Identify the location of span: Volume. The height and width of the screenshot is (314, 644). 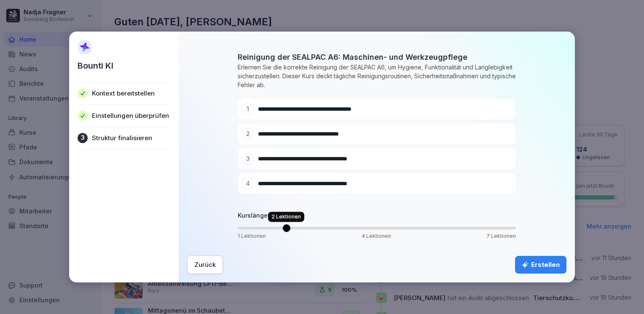
(287, 228).